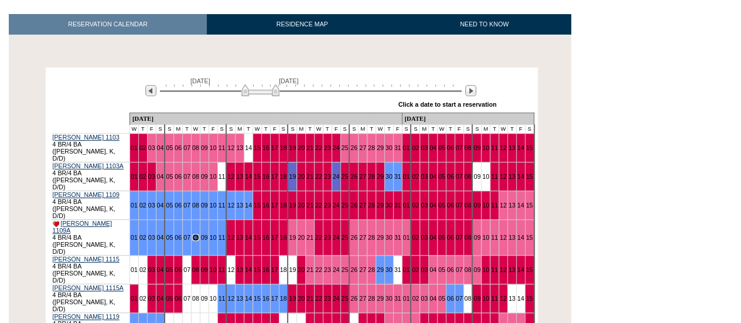 The height and width of the screenshot is (323, 741). Describe the element at coordinates (292, 148) in the screenshot. I see `a: 19` at that location.